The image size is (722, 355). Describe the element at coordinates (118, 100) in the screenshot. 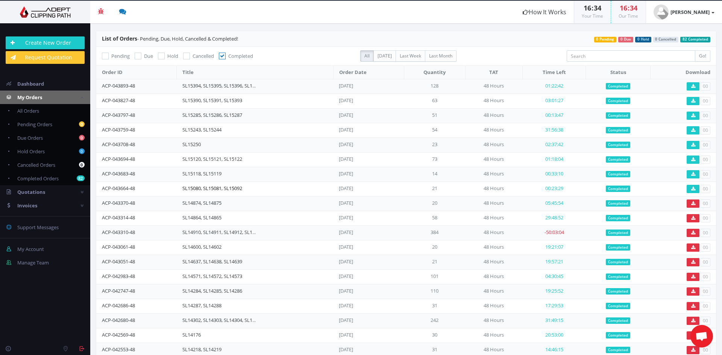

I see `a: ACP-043827-48` at that location.